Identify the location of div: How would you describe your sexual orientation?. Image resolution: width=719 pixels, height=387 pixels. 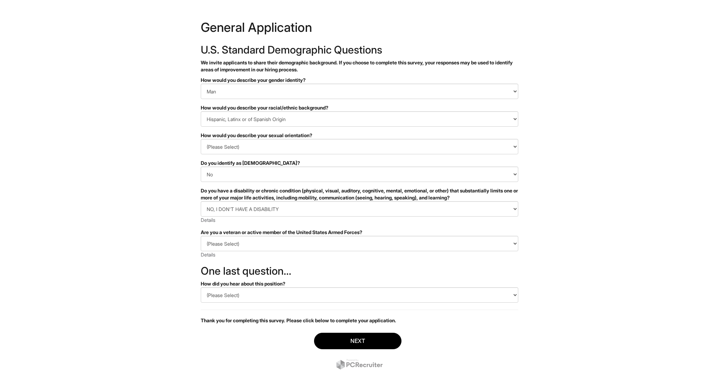
(359, 135).